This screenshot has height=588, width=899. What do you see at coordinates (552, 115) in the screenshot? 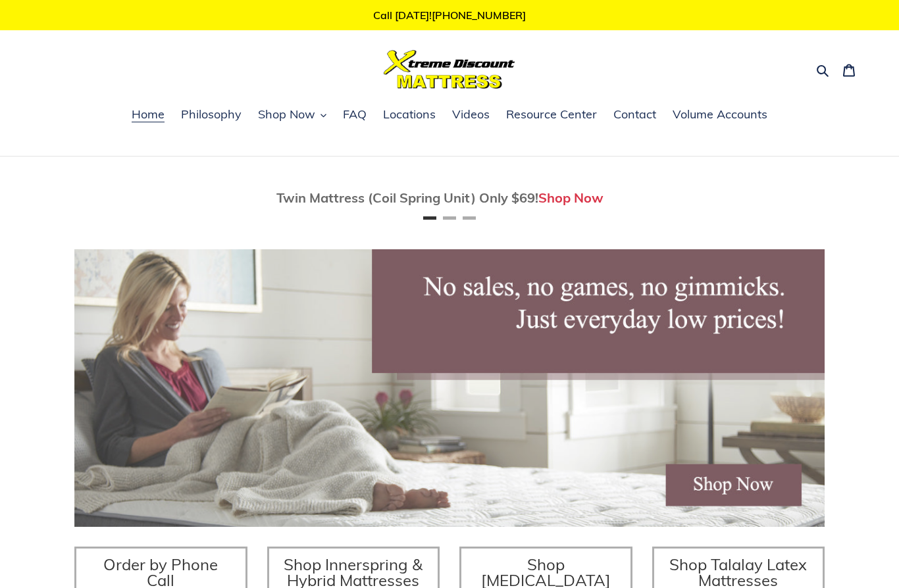
I see `a: Resource Center` at bounding box center [552, 115].